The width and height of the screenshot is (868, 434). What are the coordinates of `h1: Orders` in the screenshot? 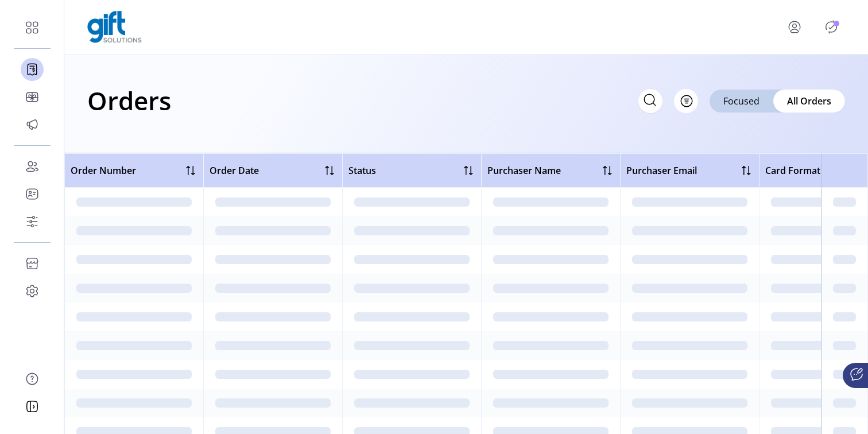 It's located at (129, 101).